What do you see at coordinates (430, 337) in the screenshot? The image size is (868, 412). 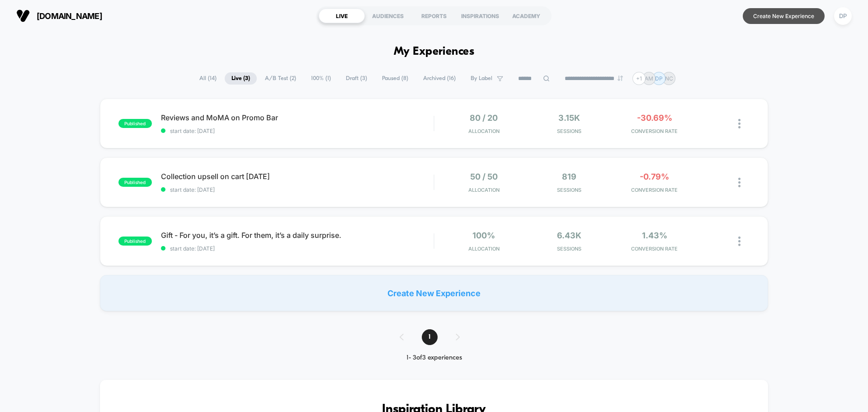 I see `span: 1` at bounding box center [430, 337].